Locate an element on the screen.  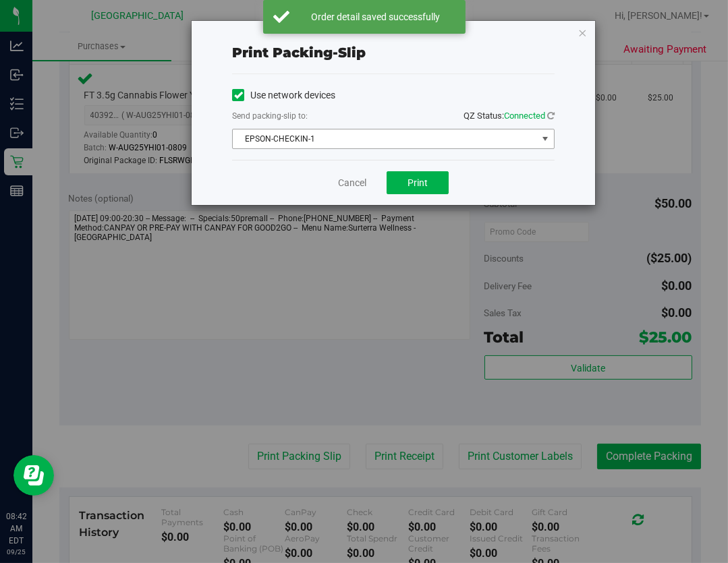
span: Print packing-slip is located at coordinates (299, 53).